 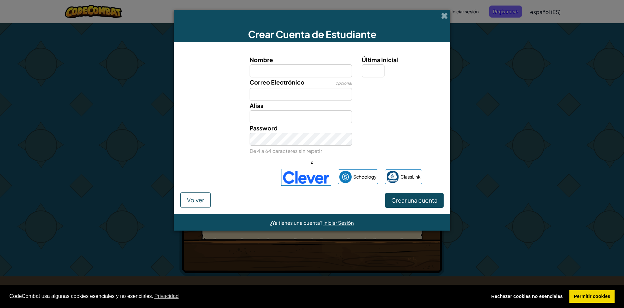 I want to click on span: o, so click(x=312, y=162).